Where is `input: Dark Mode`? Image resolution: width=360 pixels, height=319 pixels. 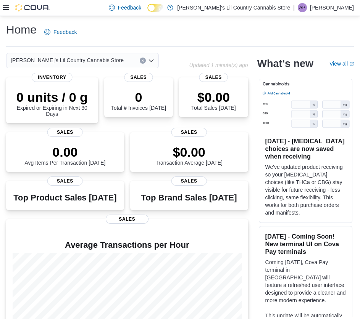 input: Dark Mode is located at coordinates (155, 8).